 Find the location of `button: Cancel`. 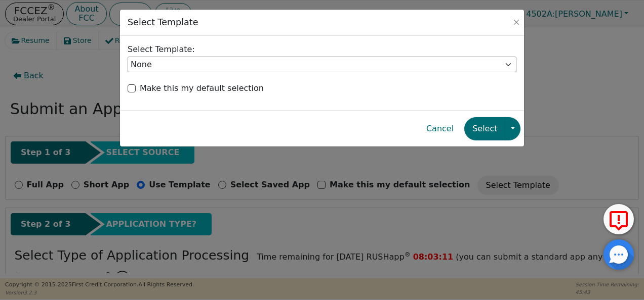

button: Cancel is located at coordinates (440, 129).